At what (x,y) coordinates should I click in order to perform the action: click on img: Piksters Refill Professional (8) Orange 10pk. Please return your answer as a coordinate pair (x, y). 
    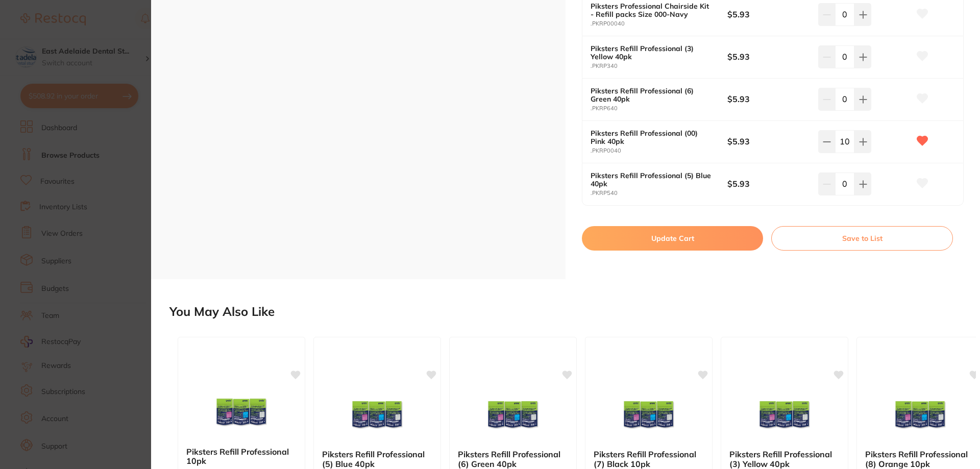
    Looking at the image, I should click on (920, 417).